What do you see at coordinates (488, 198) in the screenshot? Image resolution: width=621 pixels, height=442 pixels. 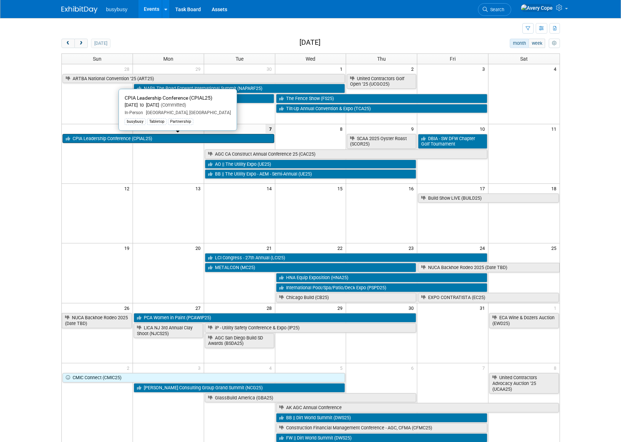 I see `a: Build Show LIVE (BUILD25)` at bounding box center [488, 198].